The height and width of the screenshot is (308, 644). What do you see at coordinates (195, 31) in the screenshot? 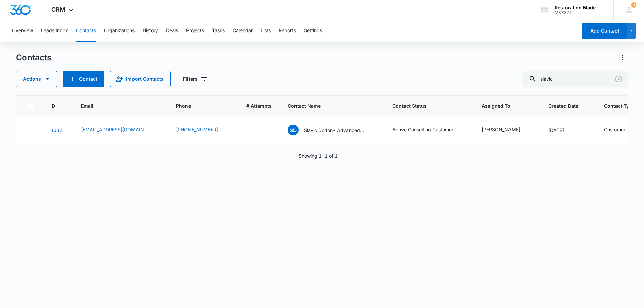
I see `button: Projects` at bounding box center [195, 31].